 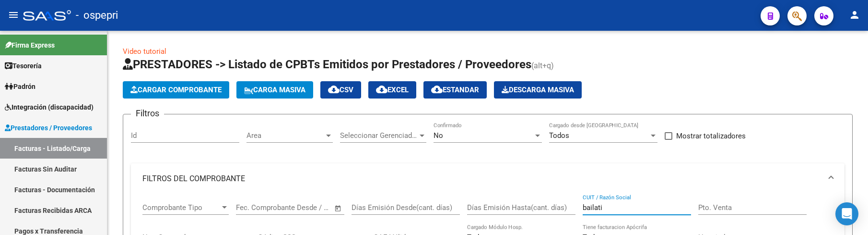 What do you see at coordinates (251, 208) in the screenshot?
I see `input: Start date` at bounding box center [251, 208].